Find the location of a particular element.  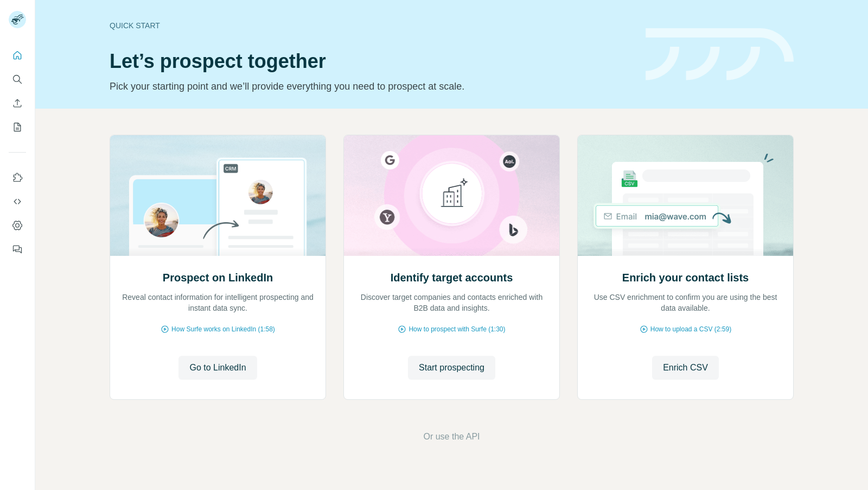

p: Discover target companies and contacts enriched with B2B data and insights. is located at coordinates (451, 303).